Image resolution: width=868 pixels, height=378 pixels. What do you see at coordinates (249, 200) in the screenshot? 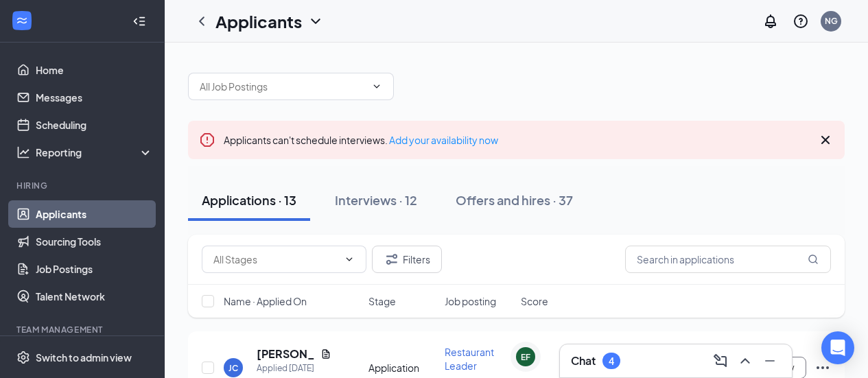
I see `div: Applications · 13` at bounding box center [249, 200].